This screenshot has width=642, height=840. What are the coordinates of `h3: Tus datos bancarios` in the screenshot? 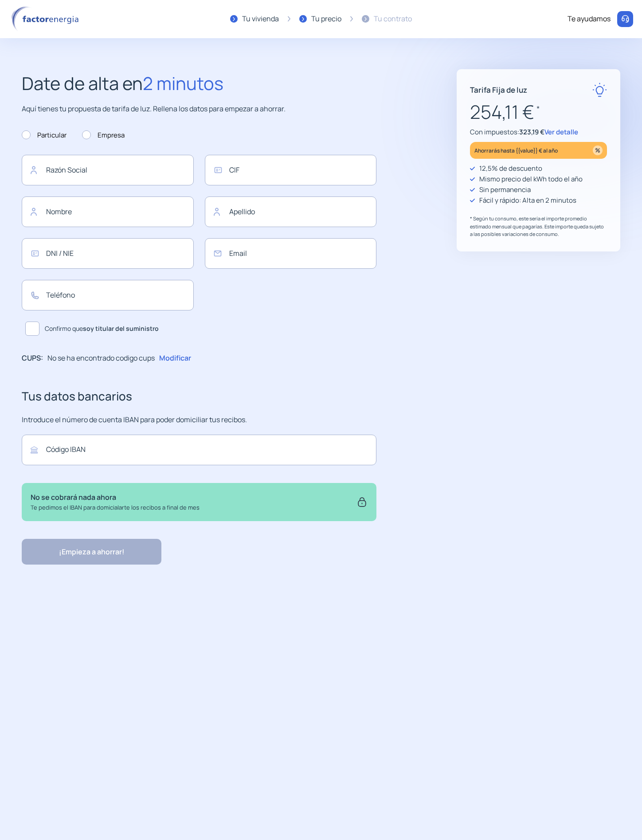 It's located at (199, 396).